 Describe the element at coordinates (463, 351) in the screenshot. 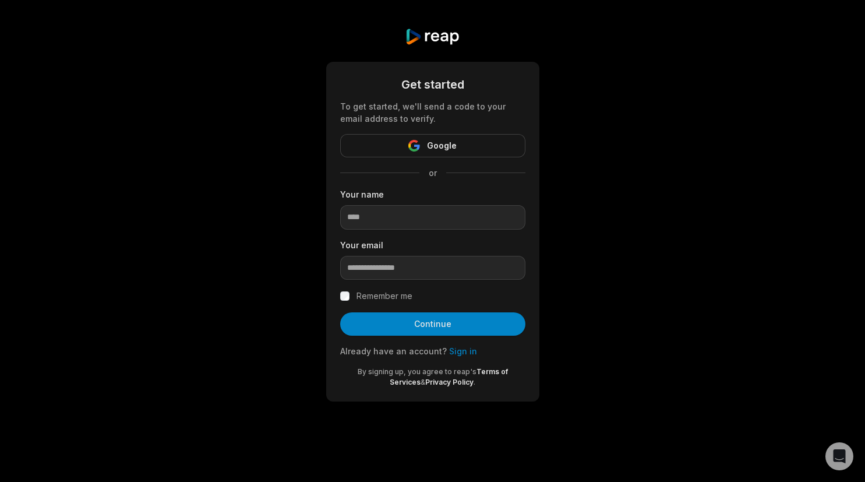

I see `a: Sign in` at that location.